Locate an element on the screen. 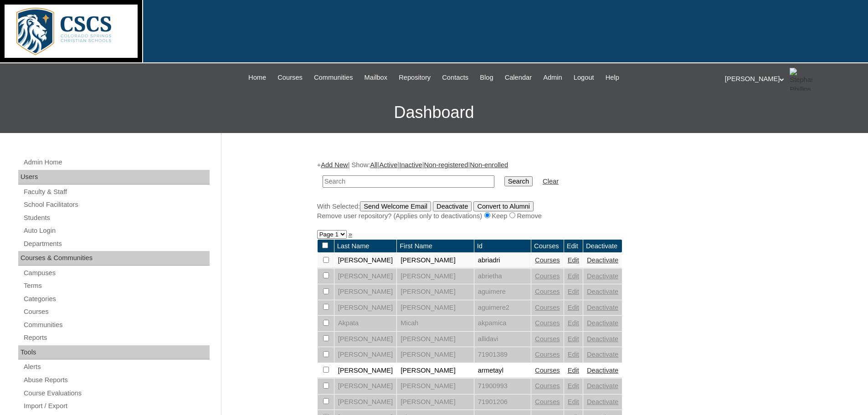  a: Active is located at coordinates (388, 165).